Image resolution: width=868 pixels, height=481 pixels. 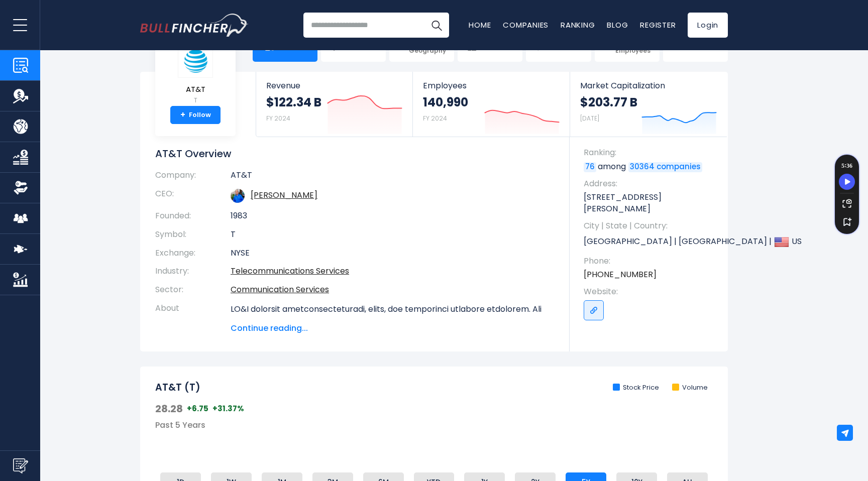 What do you see at coordinates (193, 253) in the screenshot?
I see `th: Exchange:` at bounding box center [193, 253].